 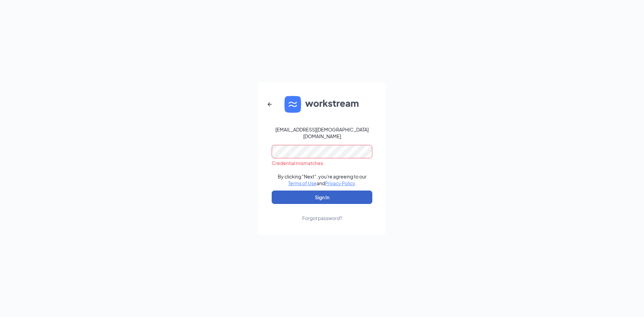 I want to click on a: Forgot password?, so click(x=322, y=213).